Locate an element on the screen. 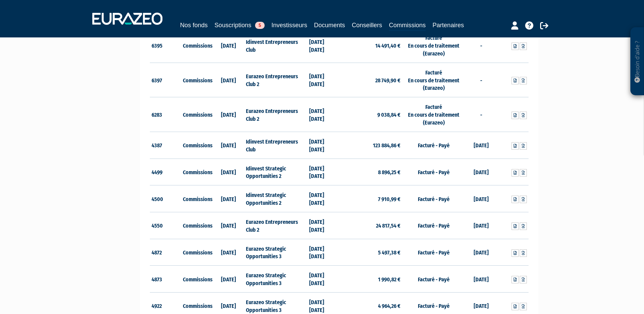  a: Documents is located at coordinates (330, 25).